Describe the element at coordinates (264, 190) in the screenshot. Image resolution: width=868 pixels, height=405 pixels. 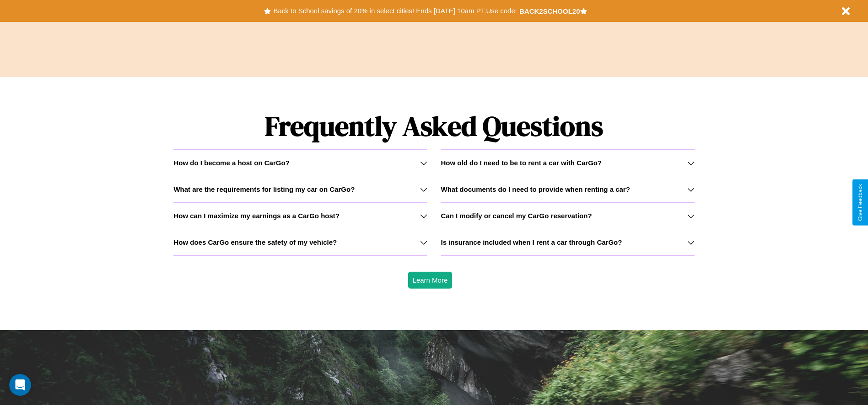
I see `h3: What are the requirements for listing my car on CarGo?` at that location.